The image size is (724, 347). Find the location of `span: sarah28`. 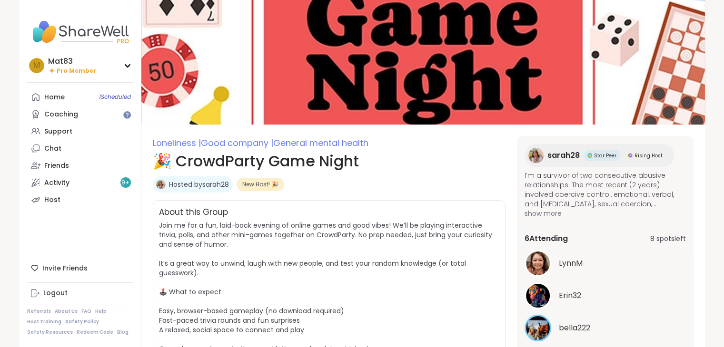

span: sarah28 is located at coordinates (564, 156).